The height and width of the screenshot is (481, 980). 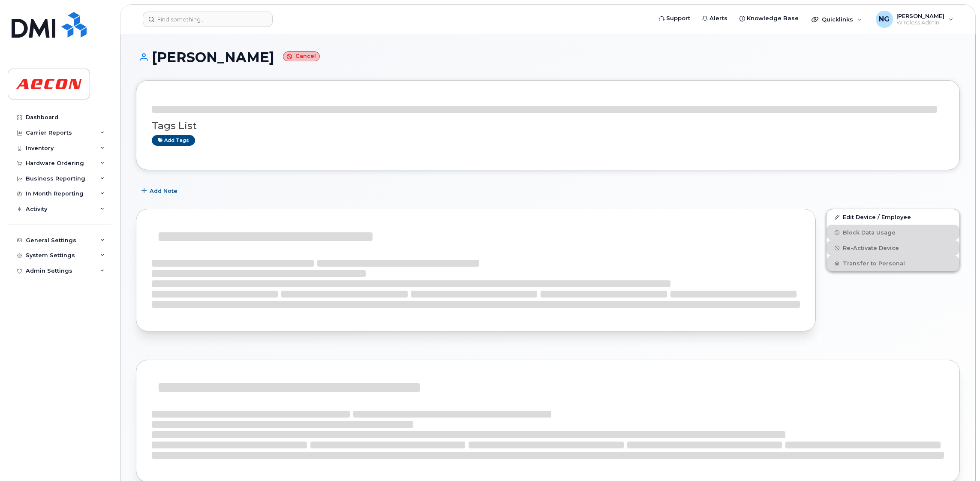 What do you see at coordinates (160, 191) in the screenshot?
I see `button: Add Note` at bounding box center [160, 191].